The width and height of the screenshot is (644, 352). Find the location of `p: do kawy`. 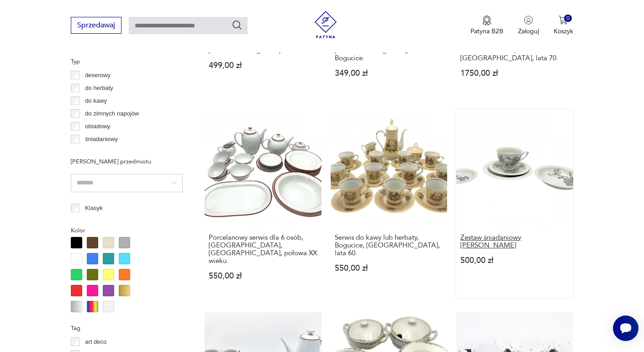

p: do kawy is located at coordinates (96, 101).